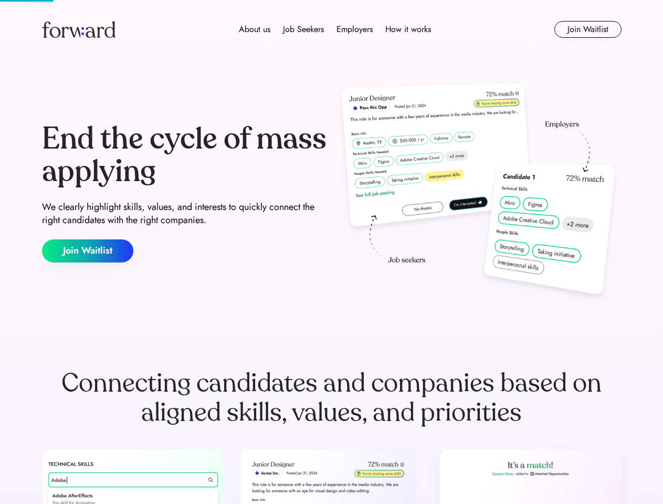 The height and width of the screenshot is (504, 663). Describe the element at coordinates (185, 155) in the screenshot. I see `div: End the cycle of mass applying` at that location.